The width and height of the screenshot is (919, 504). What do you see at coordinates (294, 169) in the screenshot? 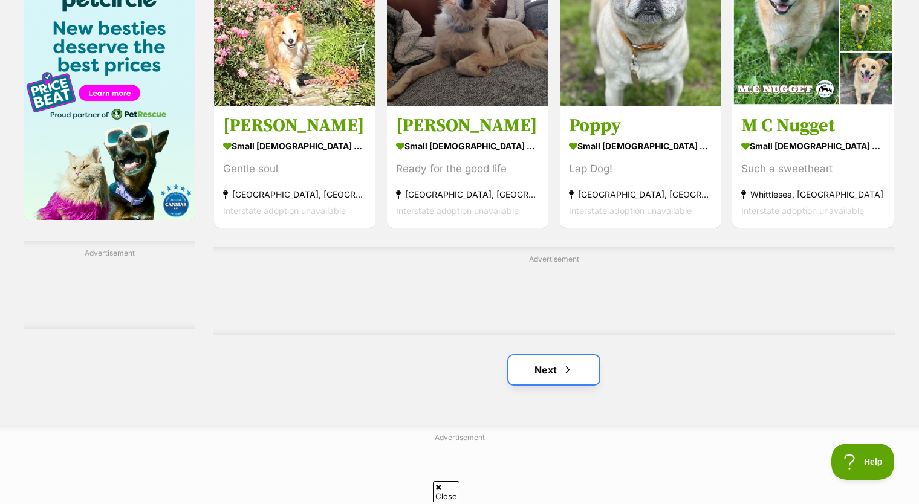
I see `div: Gentle soul` at bounding box center [294, 169].